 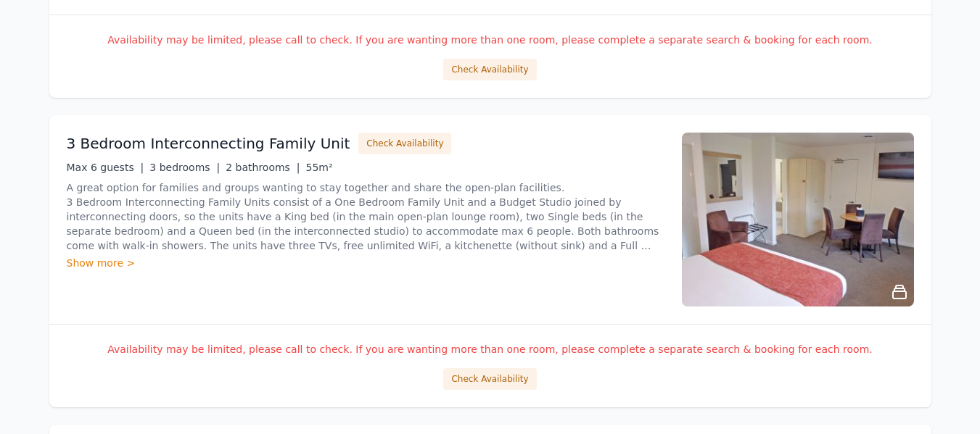 I want to click on span: 55m², so click(x=319, y=167).